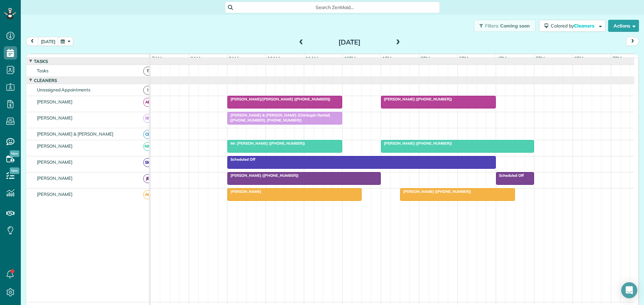 Image resolution: width=644 pixels, height=305 pixels. What do you see at coordinates (148, 135) in the screenshot?
I see `span: CB` at bounding box center [148, 135].